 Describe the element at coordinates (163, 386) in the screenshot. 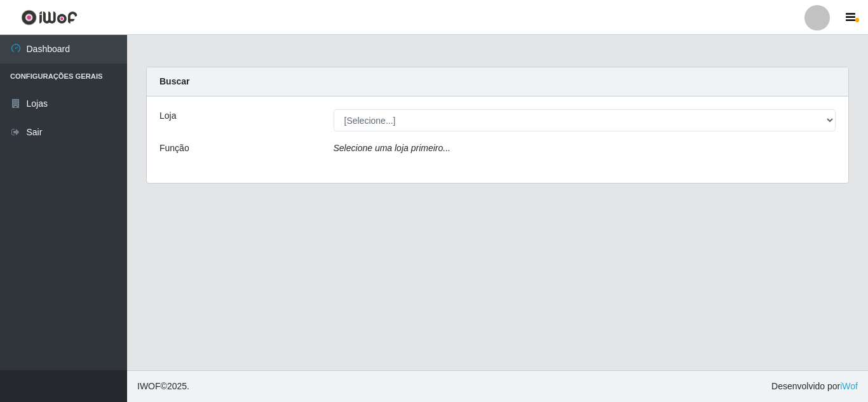

I see `span: © 2025 .` at that location.